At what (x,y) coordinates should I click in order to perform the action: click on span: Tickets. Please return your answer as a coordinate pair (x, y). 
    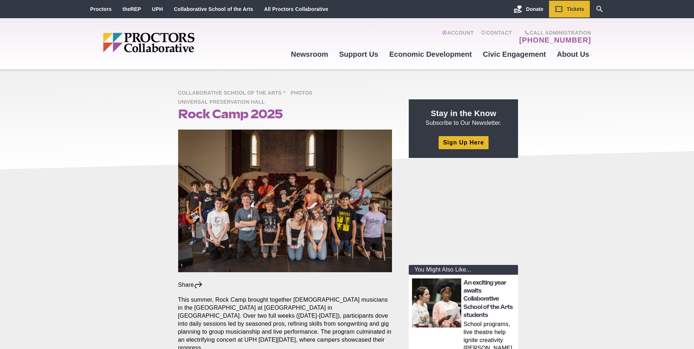
    Looking at the image, I should click on (575, 9).